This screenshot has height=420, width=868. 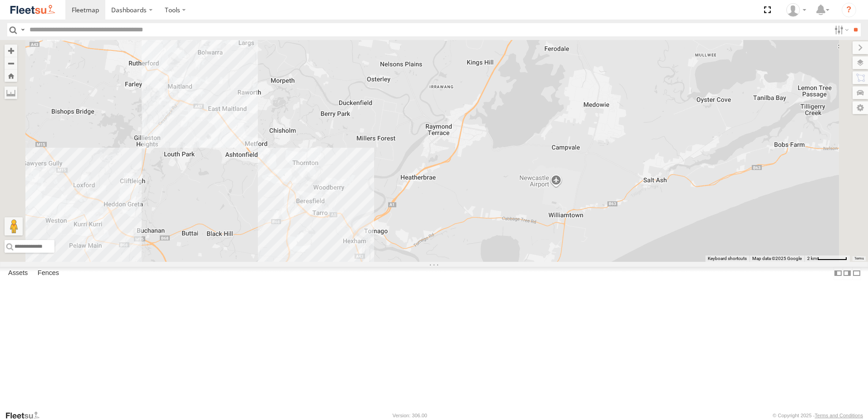 I want to click on a: Visit our Website, so click(x=26, y=415).